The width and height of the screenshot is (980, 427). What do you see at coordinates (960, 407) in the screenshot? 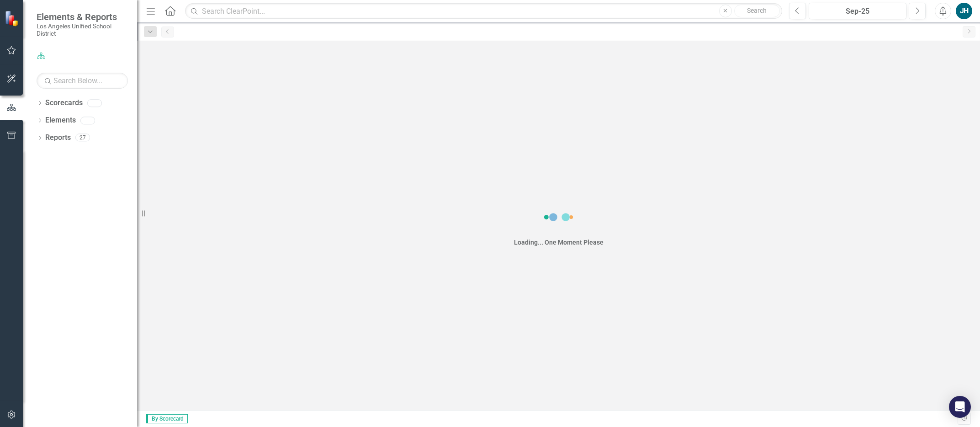
I see `div: Open Intercom Messenger` at bounding box center [960, 407].